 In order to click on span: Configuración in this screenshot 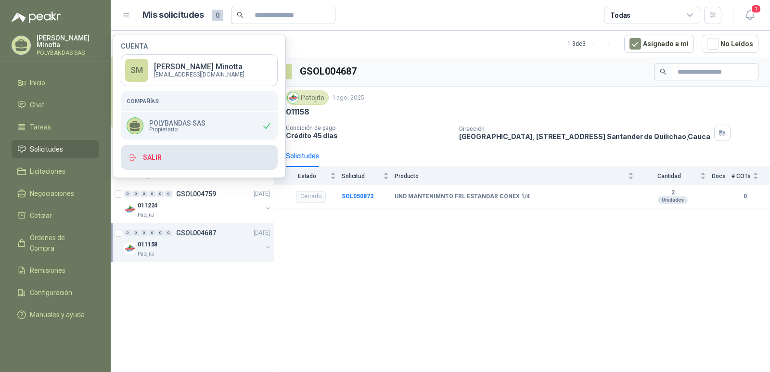, I will do `click(51, 293)`.